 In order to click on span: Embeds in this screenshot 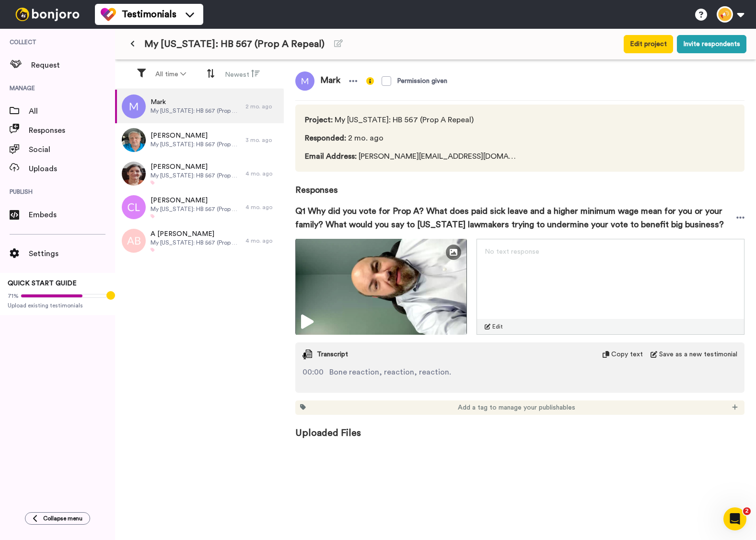, I will do `click(72, 215)`.